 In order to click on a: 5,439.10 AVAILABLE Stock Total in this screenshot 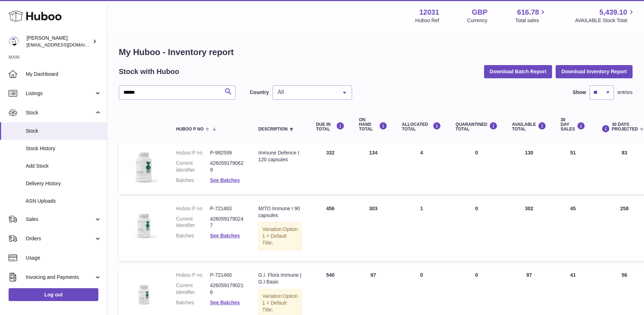, I will do `click(605, 16)`.